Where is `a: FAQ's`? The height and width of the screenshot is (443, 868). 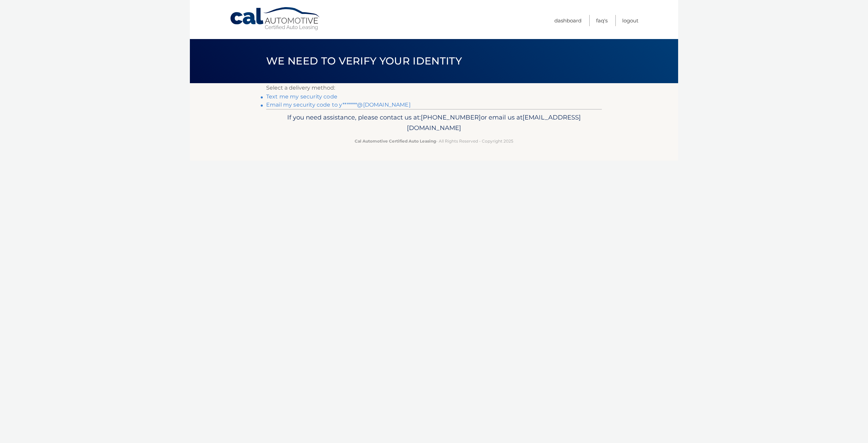
a: FAQ's is located at coordinates (602, 20).